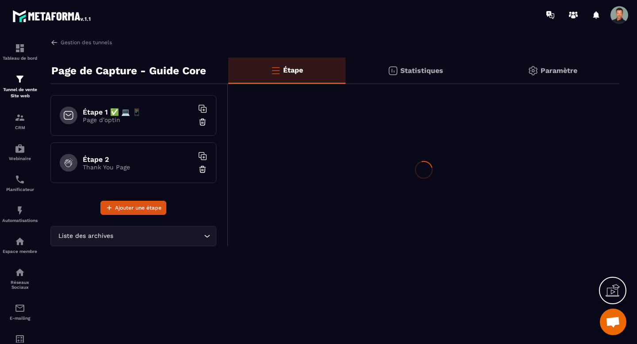 This screenshot has width=637, height=344. What do you see at coordinates (393, 71) in the screenshot?
I see `img: stats.20deebd0.svg` at bounding box center [393, 71].